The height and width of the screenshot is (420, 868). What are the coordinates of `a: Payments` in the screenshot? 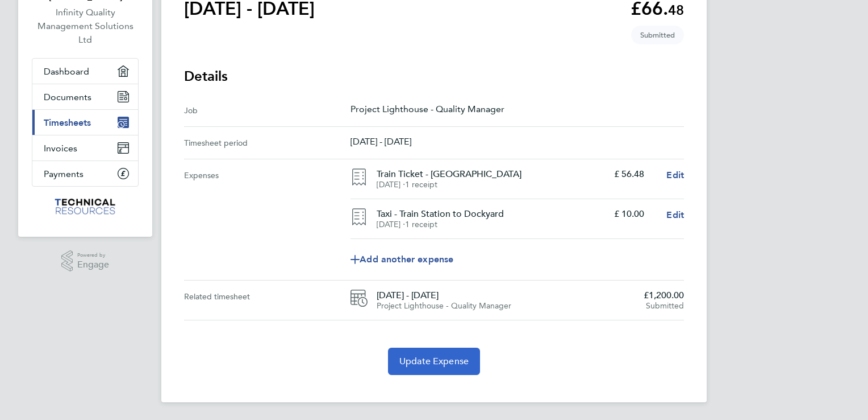 It's located at (85, 173).